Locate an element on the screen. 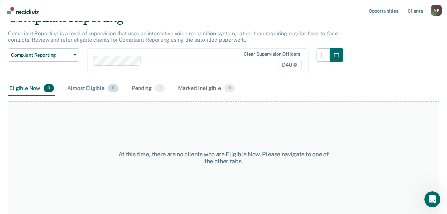 The image size is (447, 214). div: Eligible Now0 is located at coordinates (32, 89).